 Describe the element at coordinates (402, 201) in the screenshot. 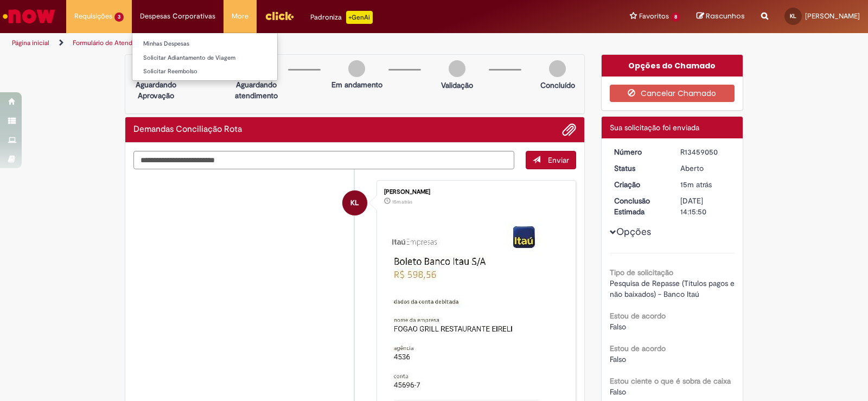

I see `time: 28/08/2025 16:15:41` at that location.